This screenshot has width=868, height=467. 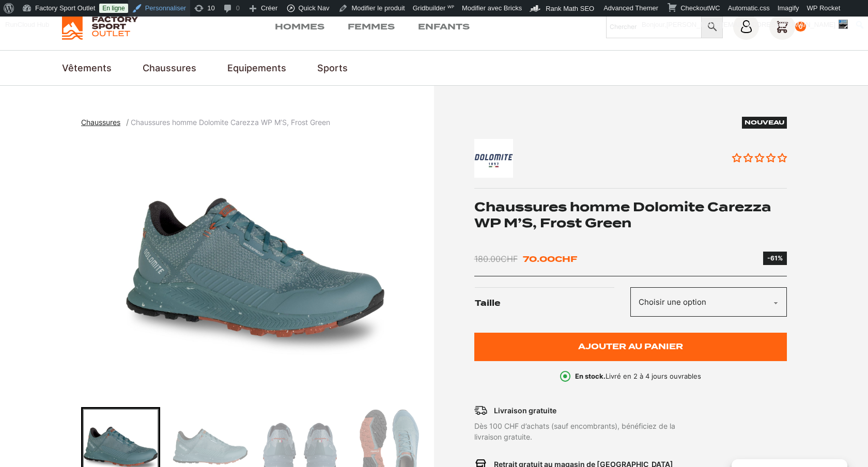 What do you see at coordinates (444, 27) in the screenshot?
I see `a: Enfants` at bounding box center [444, 27].